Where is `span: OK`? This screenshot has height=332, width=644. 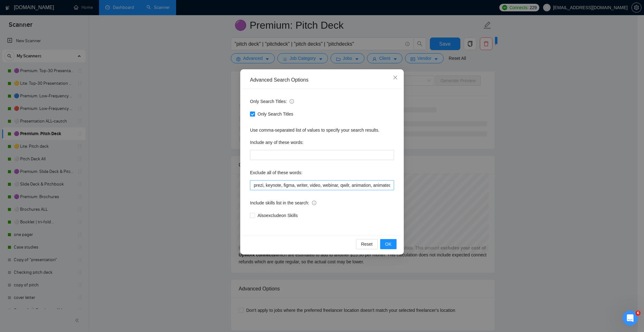
span: OK is located at coordinates (389, 244).